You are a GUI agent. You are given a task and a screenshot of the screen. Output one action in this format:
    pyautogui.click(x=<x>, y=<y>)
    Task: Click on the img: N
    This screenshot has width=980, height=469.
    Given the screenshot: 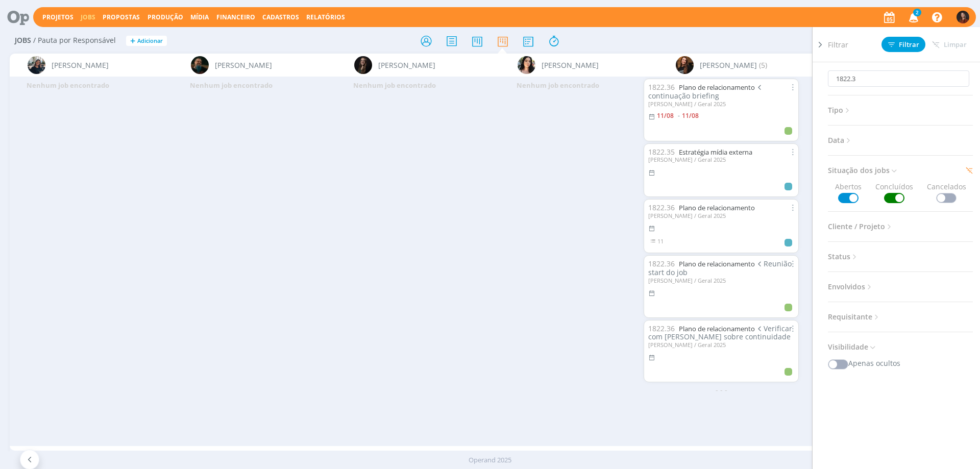 What is the action you would take?
    pyautogui.click(x=363, y=65)
    